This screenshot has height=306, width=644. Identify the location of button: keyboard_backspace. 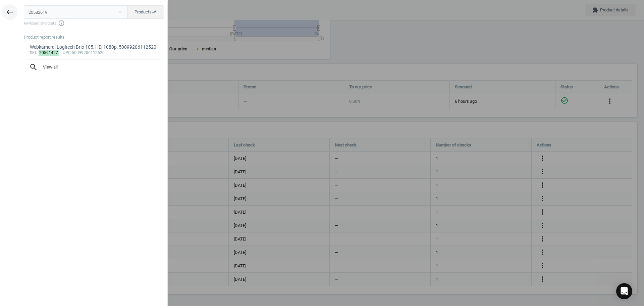
(10, 12).